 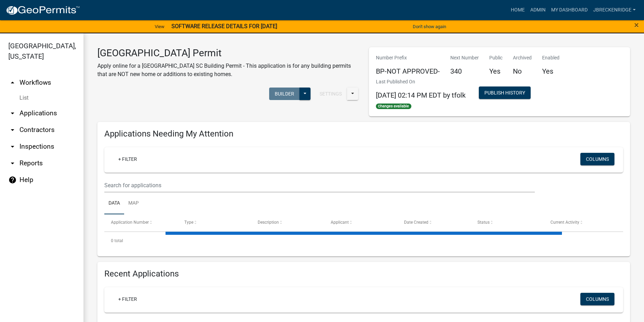 What do you see at coordinates (496, 58) in the screenshot?
I see `p: Public` at bounding box center [496, 58].